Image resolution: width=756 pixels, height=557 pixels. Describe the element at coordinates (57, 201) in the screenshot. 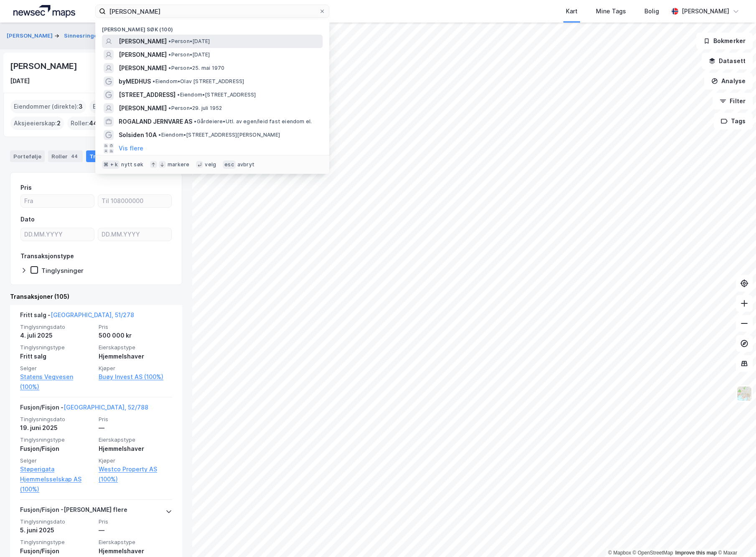

I see `input: Fra` at that location.